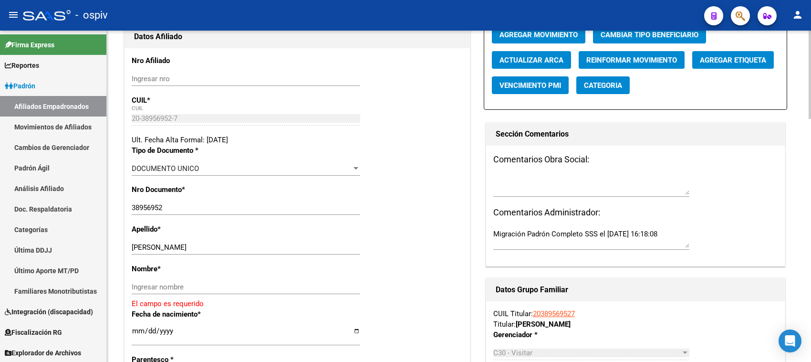  Describe the element at coordinates (554, 314) in the screenshot. I see `a: 20389569527` at that location.